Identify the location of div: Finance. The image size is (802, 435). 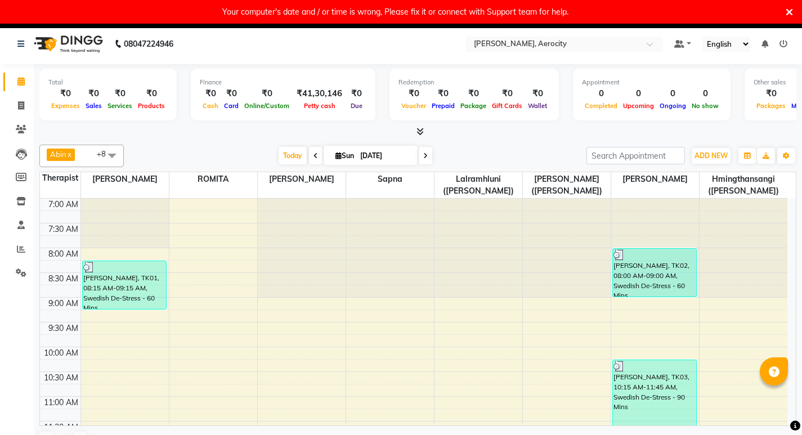
(283, 82).